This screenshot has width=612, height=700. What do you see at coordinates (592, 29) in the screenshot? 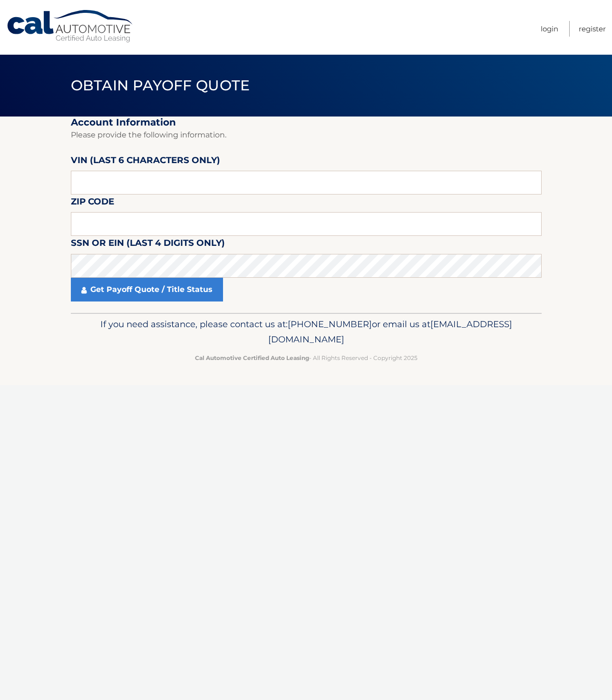
I see `a: Register` at bounding box center [592, 29].